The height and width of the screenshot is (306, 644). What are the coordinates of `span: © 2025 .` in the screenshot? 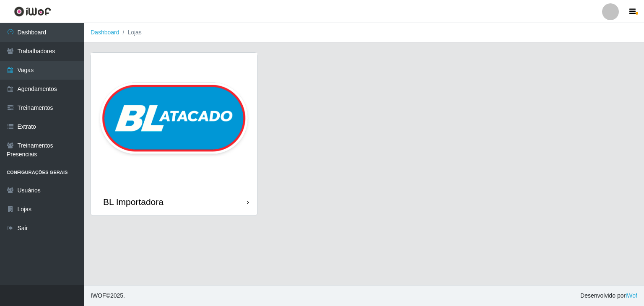 It's located at (108, 295).